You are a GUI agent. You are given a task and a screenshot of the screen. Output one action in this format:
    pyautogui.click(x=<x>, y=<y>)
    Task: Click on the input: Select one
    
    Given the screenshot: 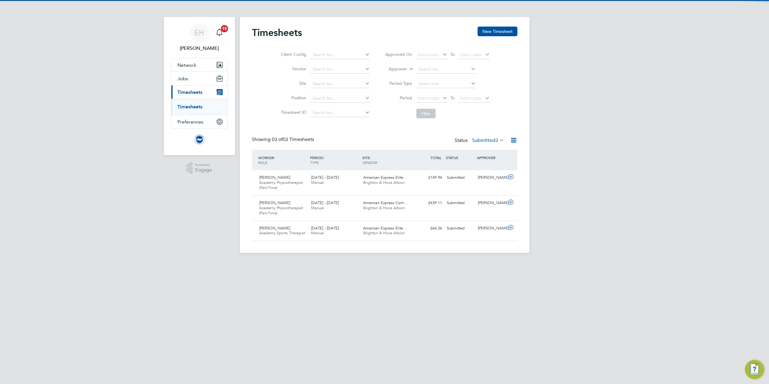 What is the action you would take?
    pyautogui.click(x=446, y=84)
    